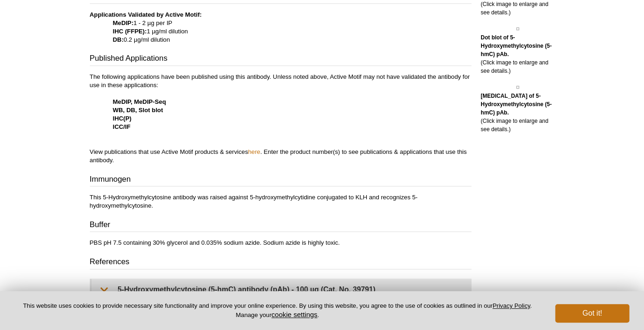  Describe the element at coordinates (281, 226) in the screenshot. I see `h3: Buffer` at that location.